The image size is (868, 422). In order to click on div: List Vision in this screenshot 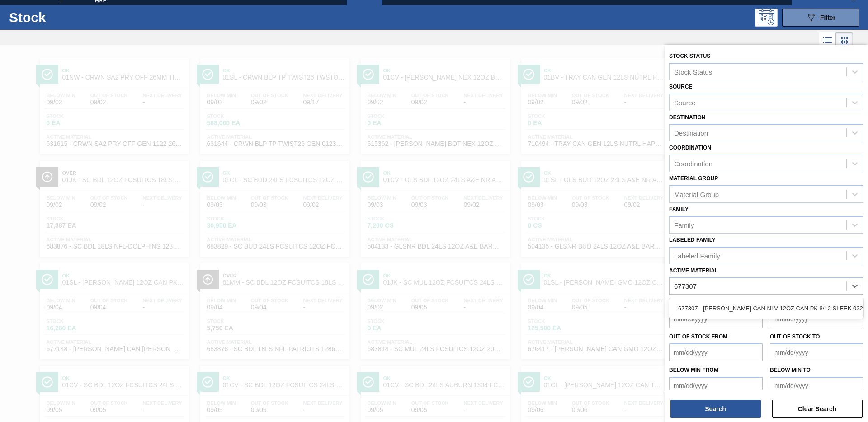, I will do `click(828, 40)`.